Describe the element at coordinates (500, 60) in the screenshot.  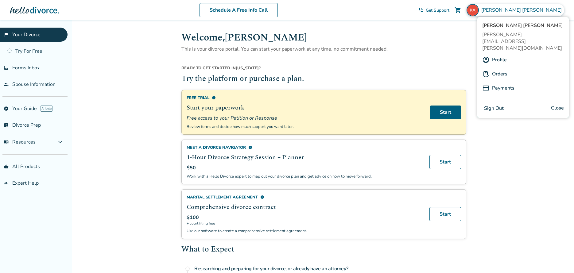
I see `a: Profile` at that location.